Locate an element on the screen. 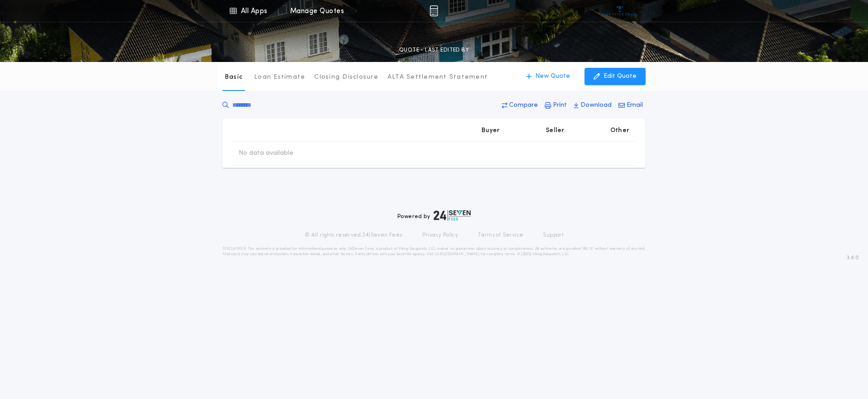  button: Edit Quote is located at coordinates (615, 76).